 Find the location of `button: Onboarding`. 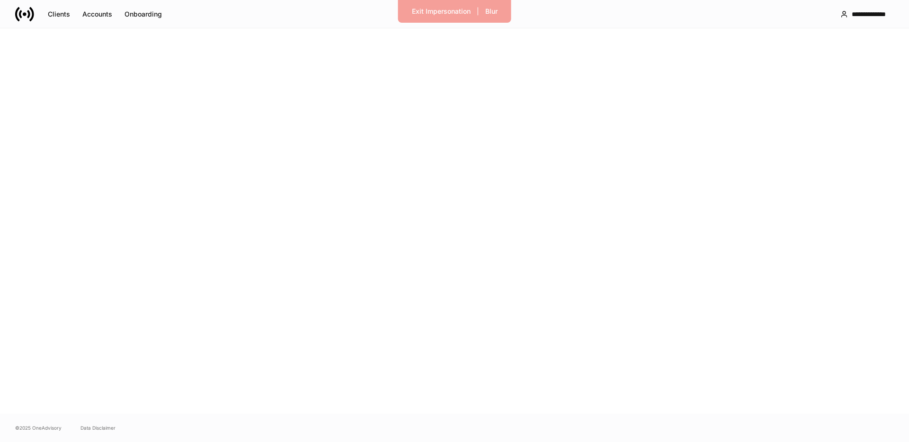

button: Onboarding is located at coordinates (143, 14).